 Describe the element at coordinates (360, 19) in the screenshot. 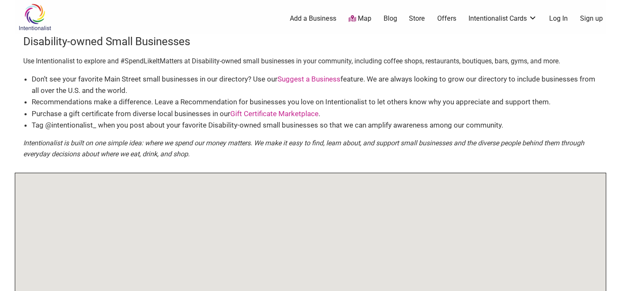

I see `a: Map` at that location.